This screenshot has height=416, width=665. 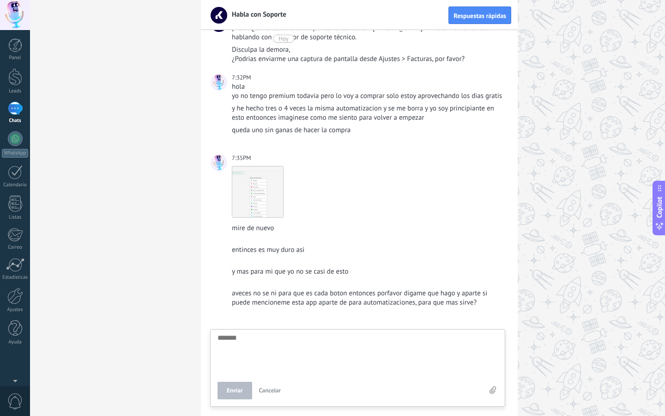 I want to click on div: Listas, so click(x=15, y=217).